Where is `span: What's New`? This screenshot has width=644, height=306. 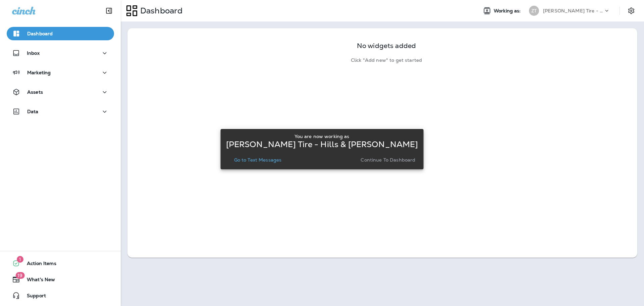
span: What's New is located at coordinates (37, 280).